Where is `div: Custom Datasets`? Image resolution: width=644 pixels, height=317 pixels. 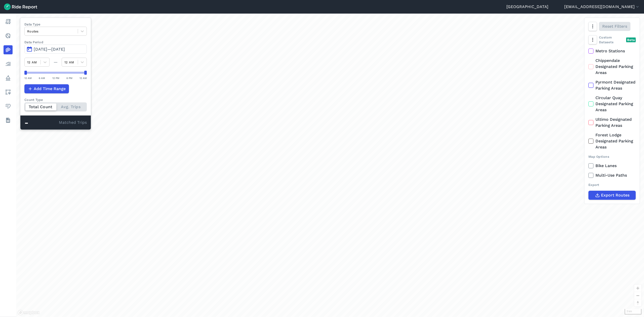 div: Custom Datasets is located at coordinates (612, 40).